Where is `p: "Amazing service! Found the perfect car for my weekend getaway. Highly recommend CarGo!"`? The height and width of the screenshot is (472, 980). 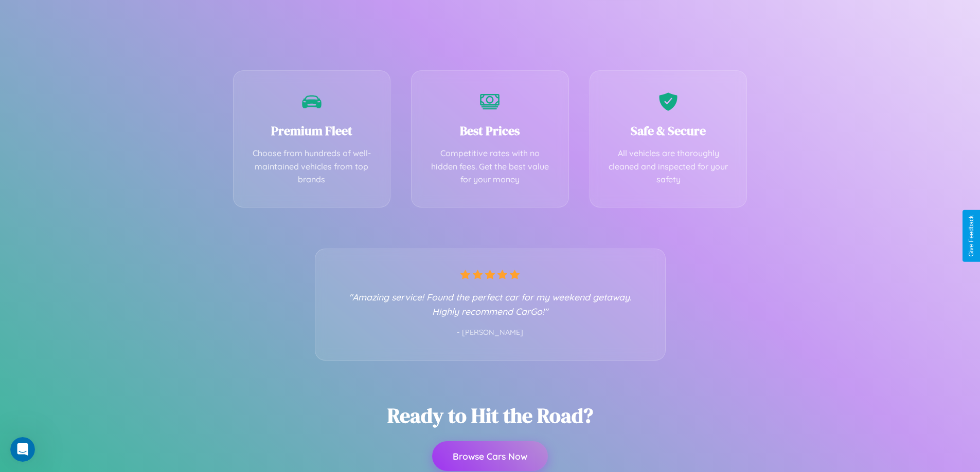 p: "Amazing service! Found the perfect car for my weekend getaway. Highly recommend CarGo!" is located at coordinates (490, 304).